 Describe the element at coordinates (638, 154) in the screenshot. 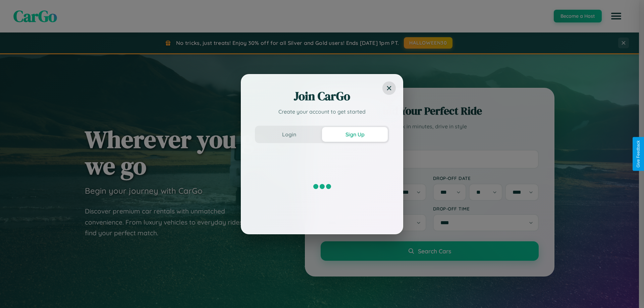

I see `div: Give Feedback` at that location.